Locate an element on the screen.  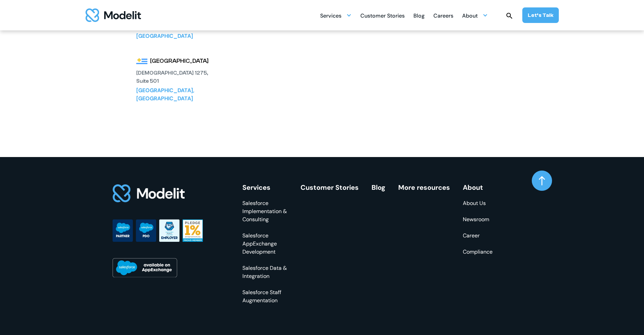
a: Compliance is located at coordinates (478, 252).